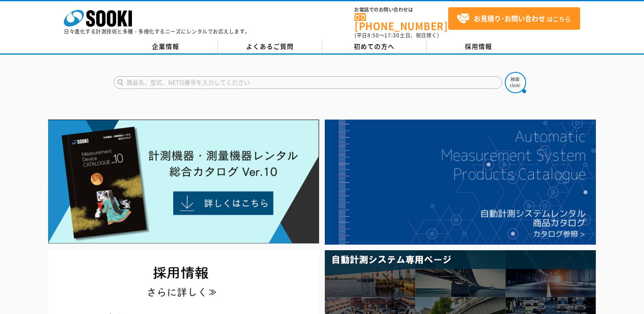  What do you see at coordinates (396, 35) in the screenshot?
I see `span: (平日 ～ 土日、祝日除く)` at bounding box center [396, 35].